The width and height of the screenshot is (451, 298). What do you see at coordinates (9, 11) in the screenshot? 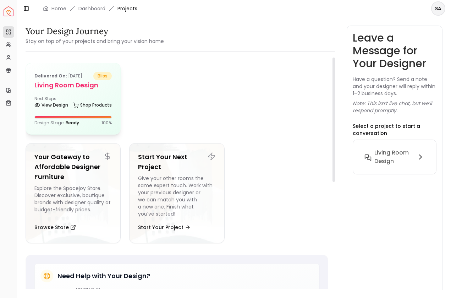
I see `img: Spacejoy Logo` at bounding box center [9, 11].